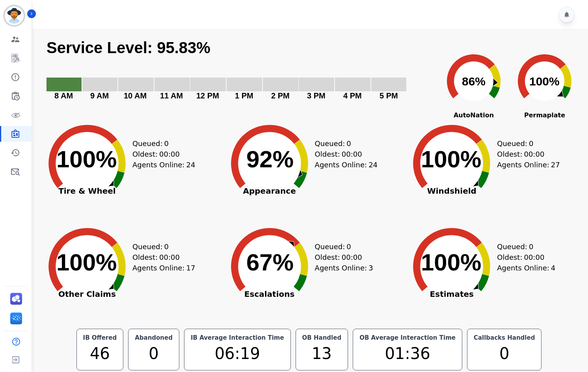  Describe the element at coordinates (504, 338) in the screenshot. I see `div: Callbacks Handled` at that location.